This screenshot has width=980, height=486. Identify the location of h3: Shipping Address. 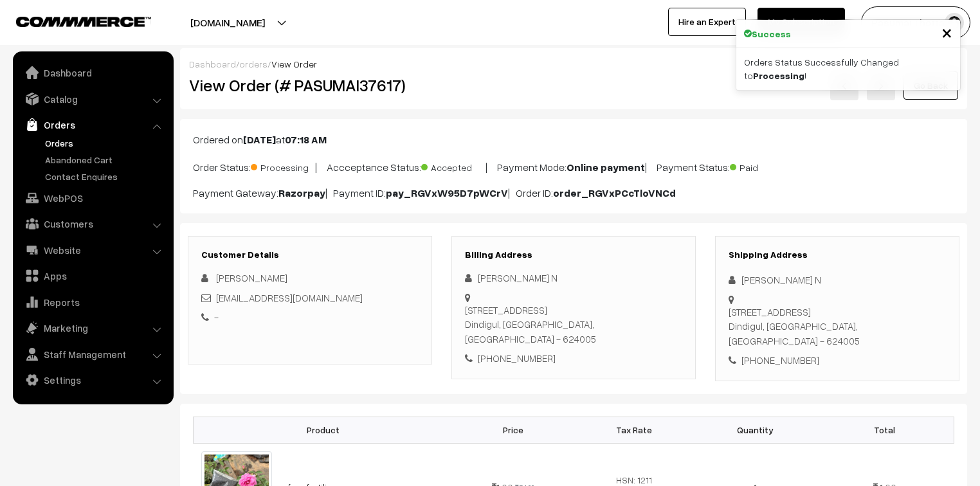
(838, 254).